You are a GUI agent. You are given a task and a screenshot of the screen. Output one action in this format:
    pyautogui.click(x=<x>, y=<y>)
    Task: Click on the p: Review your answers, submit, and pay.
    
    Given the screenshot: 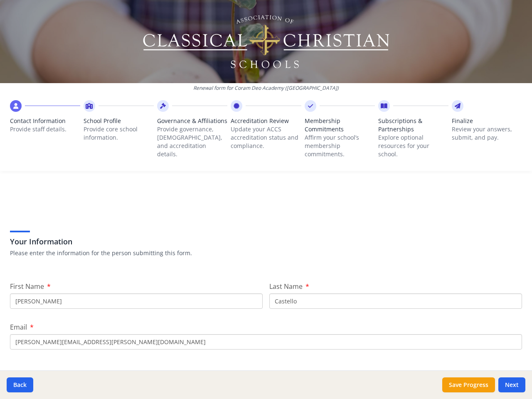 What is the action you would take?
    pyautogui.click(x=487, y=134)
    